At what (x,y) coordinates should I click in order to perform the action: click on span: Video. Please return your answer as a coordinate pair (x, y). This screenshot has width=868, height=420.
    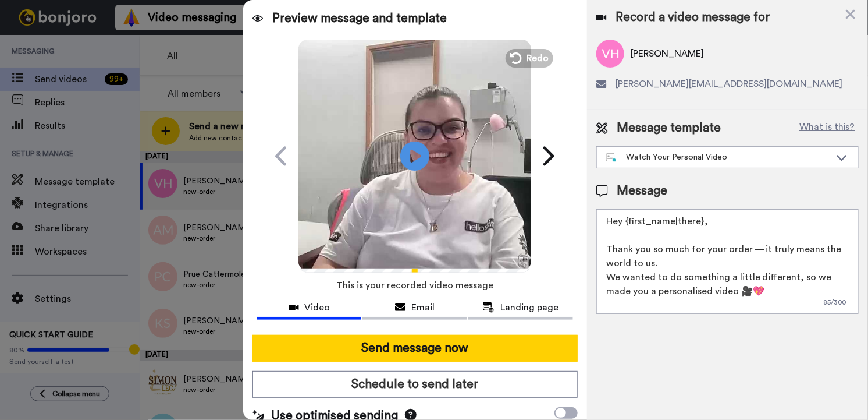
    Looking at the image, I should click on (318, 308).